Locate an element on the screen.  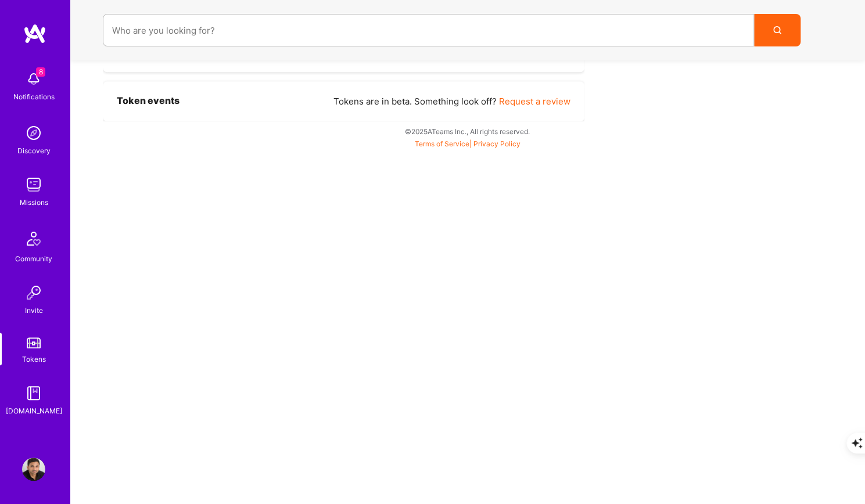
i: icon Search is located at coordinates (778, 30).